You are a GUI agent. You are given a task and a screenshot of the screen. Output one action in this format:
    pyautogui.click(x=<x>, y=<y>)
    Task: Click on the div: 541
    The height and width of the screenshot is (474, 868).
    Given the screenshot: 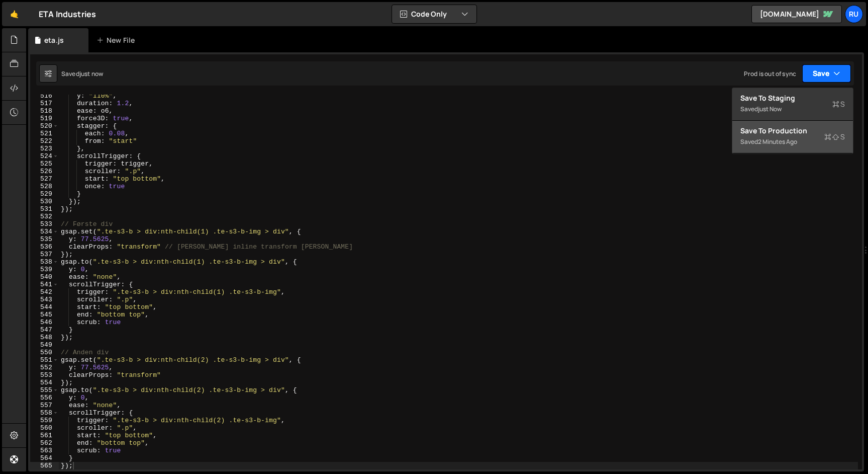 What is the action you would take?
    pyautogui.click(x=44, y=284)
    